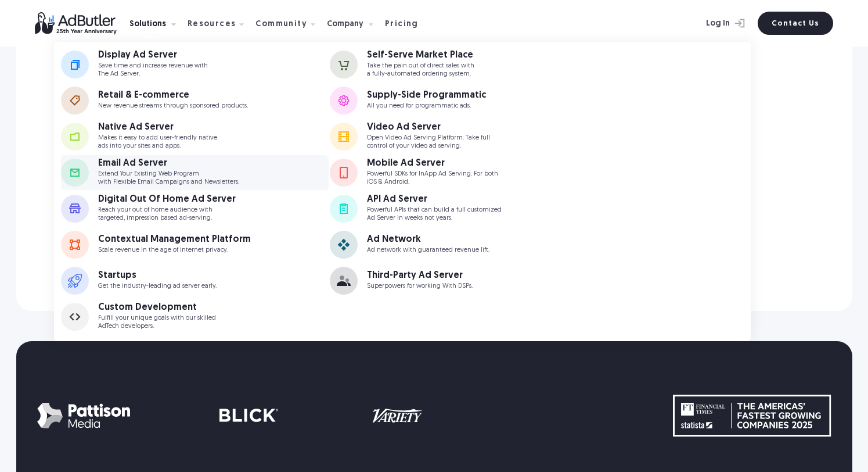  I want to click on div: Startups, so click(157, 275).